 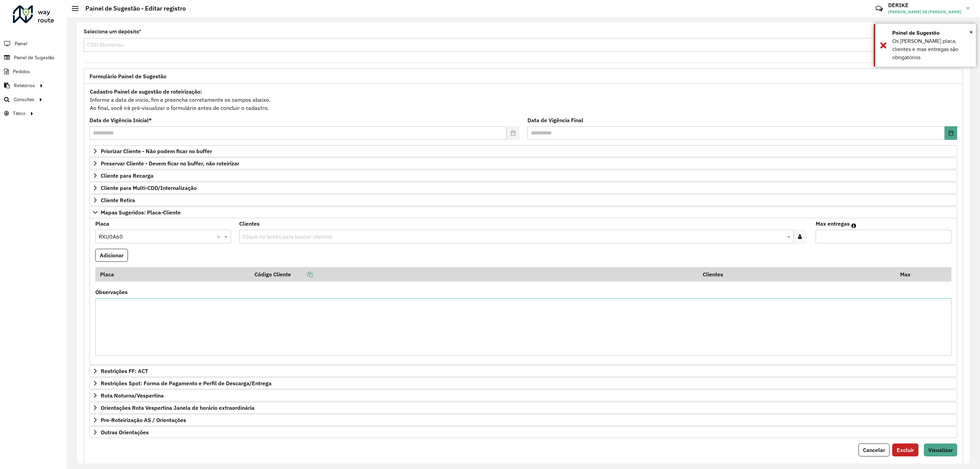 I want to click on th: Placa, so click(x=173, y=275).